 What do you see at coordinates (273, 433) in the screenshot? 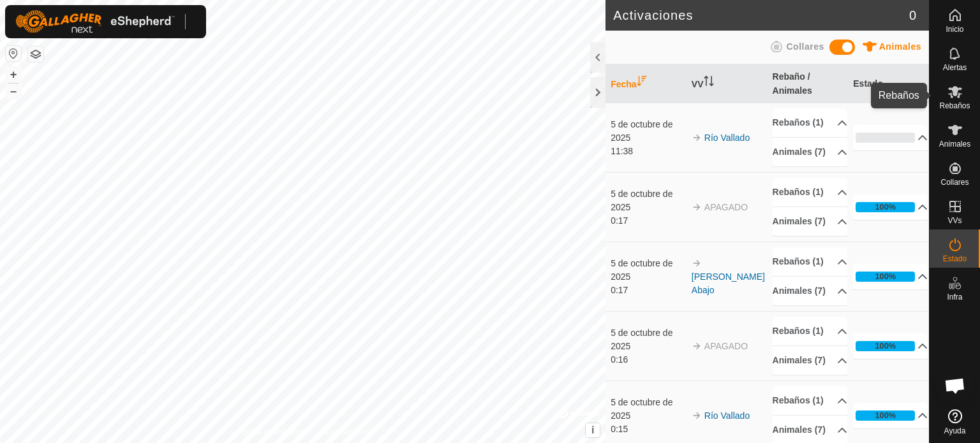
I see `a: Política de Privacidad` at bounding box center [273, 433].